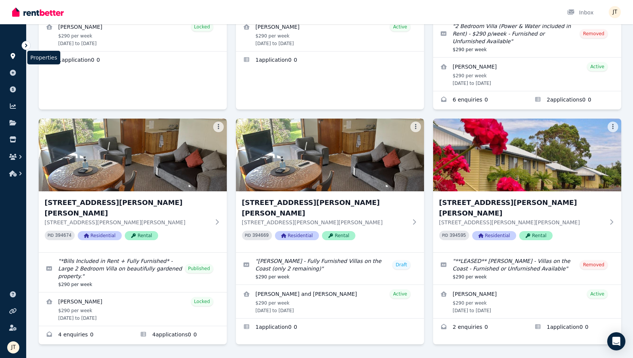  What do you see at coordinates (133, 35) in the screenshot?
I see `a: View details for Alexandre Flaschner` at bounding box center [133, 35].